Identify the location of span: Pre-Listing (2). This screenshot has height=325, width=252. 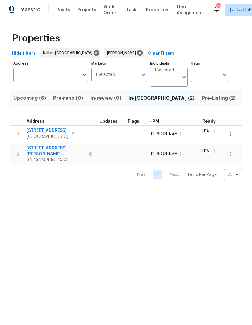
(219, 98).